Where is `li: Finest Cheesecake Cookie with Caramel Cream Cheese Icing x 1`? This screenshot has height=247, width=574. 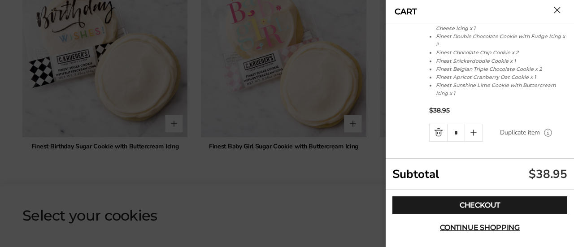 li: Finest Cheesecake Cookie with Caramel Cream Cheese Icing x 1 is located at coordinates (502, 24).